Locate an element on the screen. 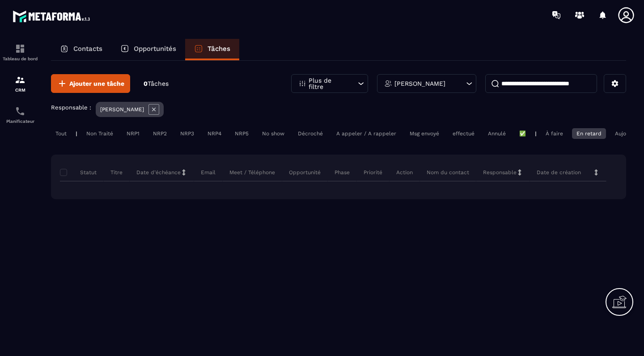 The width and height of the screenshot is (644, 356). p: Priorité is located at coordinates (373, 172).